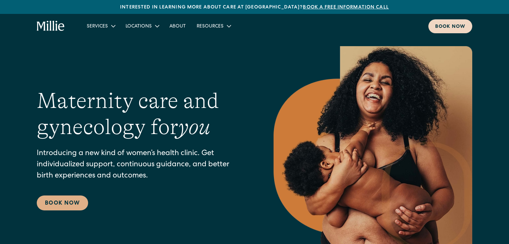  I want to click on a: home, so click(51, 26).